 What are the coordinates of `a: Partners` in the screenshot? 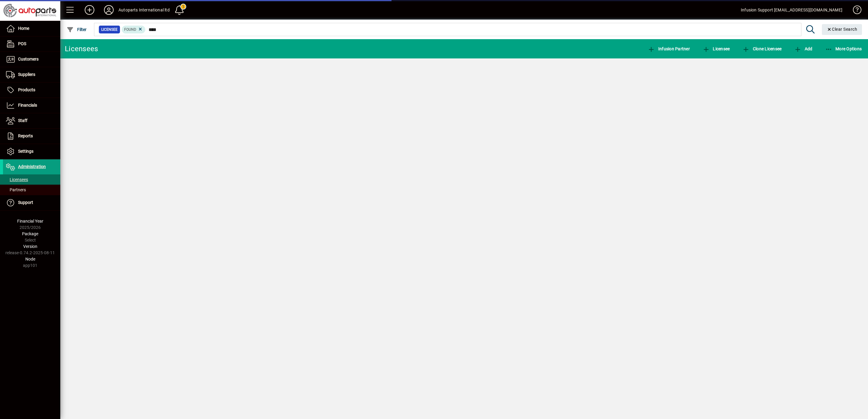 It's located at (32, 190).